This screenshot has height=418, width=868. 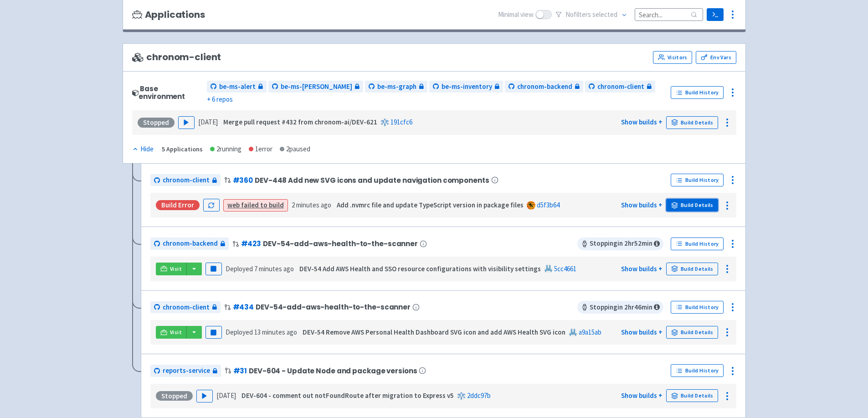 I want to click on strong: Merge pull request #432 from chronom-ai/DEV-621, so click(x=300, y=122).